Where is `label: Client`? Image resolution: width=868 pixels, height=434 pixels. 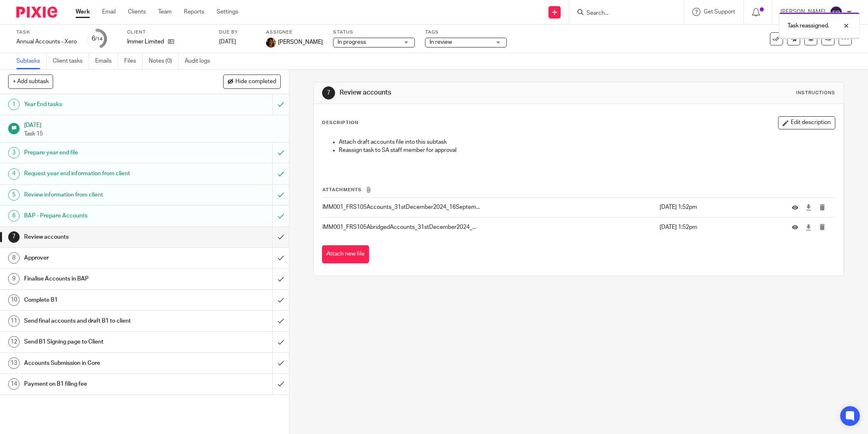 label: Client is located at coordinates (168, 32).